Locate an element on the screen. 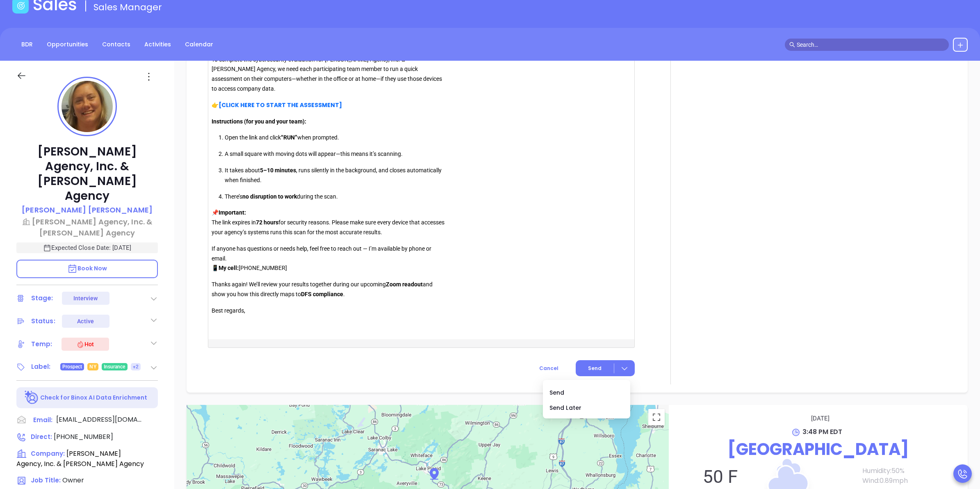  div: Hot is located at coordinates (84, 344).